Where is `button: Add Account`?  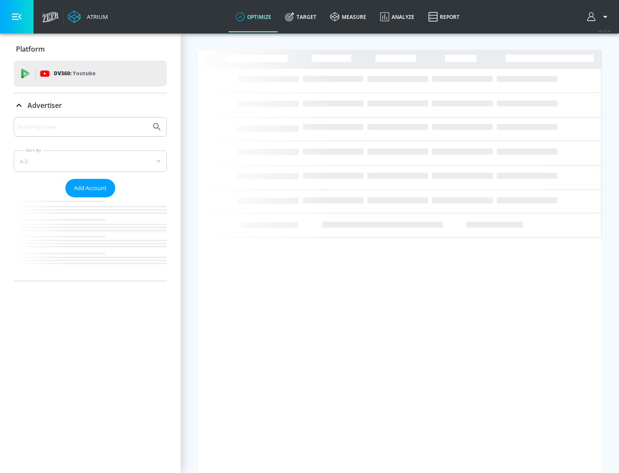
button: Add Account is located at coordinates (90, 188).